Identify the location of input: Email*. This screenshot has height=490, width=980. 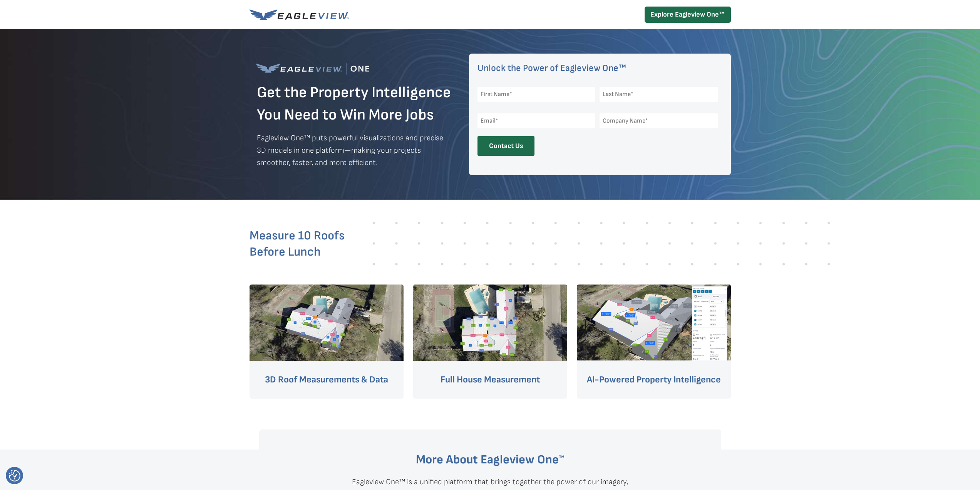
(537, 120).